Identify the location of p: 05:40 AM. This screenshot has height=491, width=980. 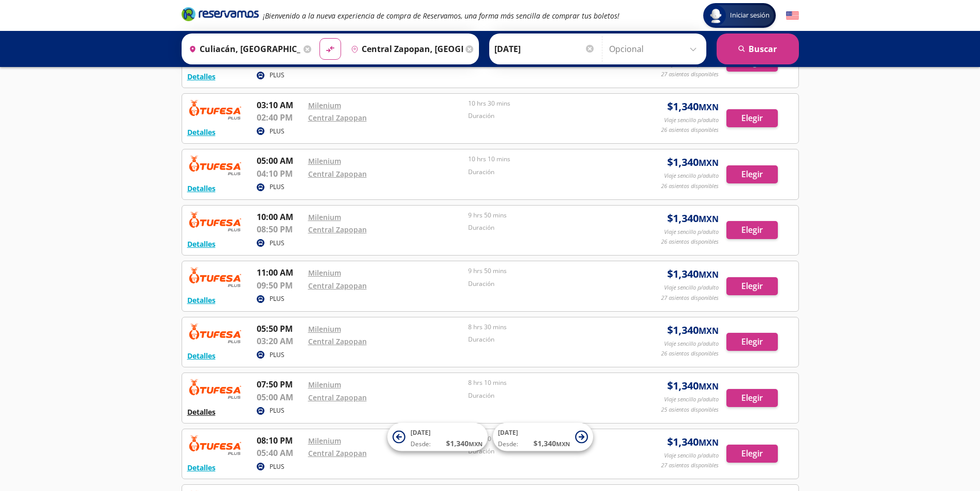
(280, 453).